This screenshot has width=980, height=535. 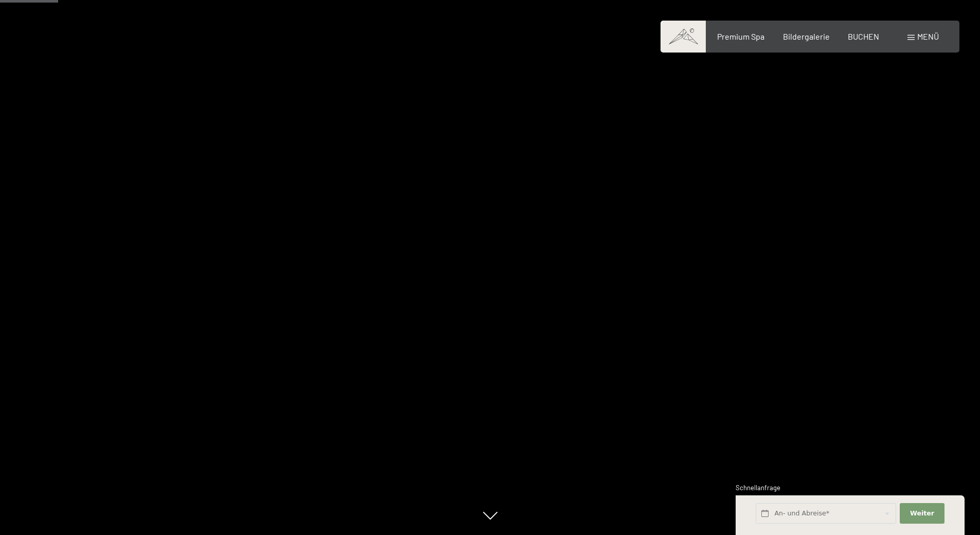 What do you see at coordinates (806, 36) in the screenshot?
I see `a: Bildergalerie` at bounding box center [806, 36].